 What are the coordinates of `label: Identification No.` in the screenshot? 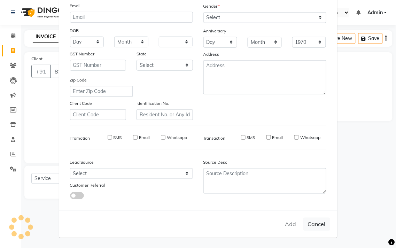 It's located at (153, 104).